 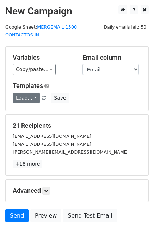 What do you see at coordinates (41, 31) in the screenshot?
I see `small: Google Sheet:` at bounding box center [41, 31].